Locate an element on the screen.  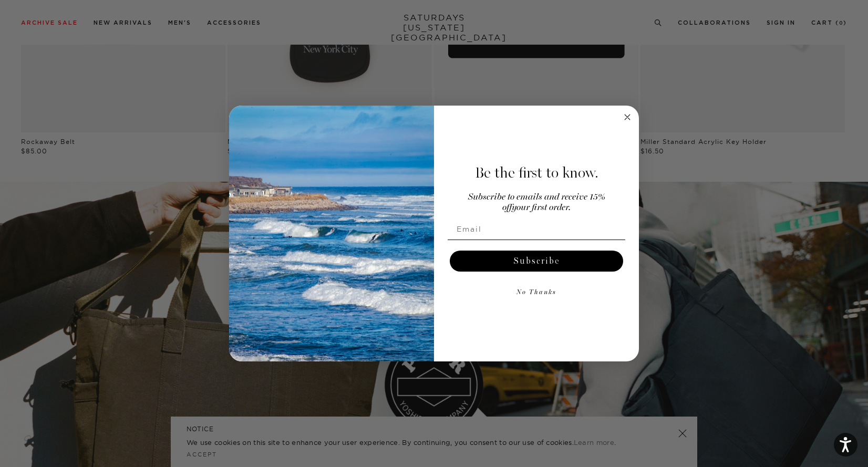
button: No Thanks is located at coordinates (536, 292).